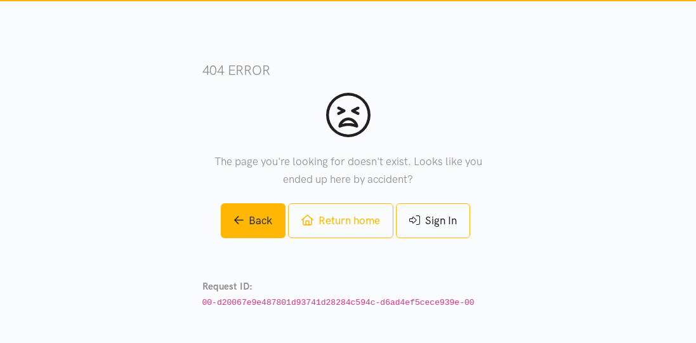 This screenshot has height=343, width=696. I want to click on p: The page you're looking for doesn't exist. Looks like you ended up here by accident?, so click(348, 170).